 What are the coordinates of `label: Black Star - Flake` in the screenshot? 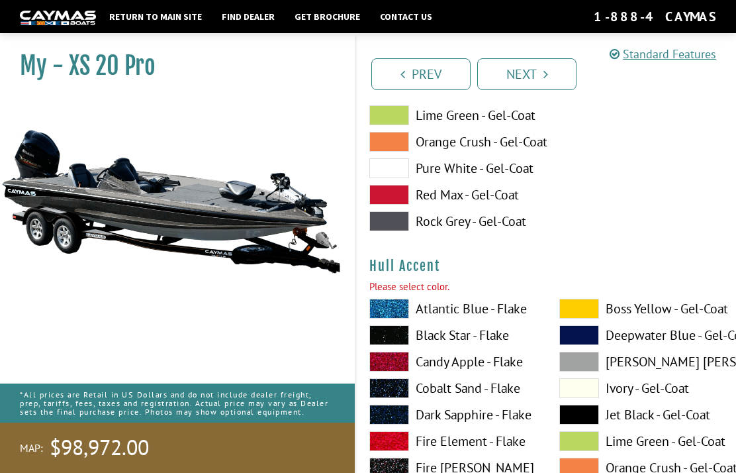 It's located at (451, 335).